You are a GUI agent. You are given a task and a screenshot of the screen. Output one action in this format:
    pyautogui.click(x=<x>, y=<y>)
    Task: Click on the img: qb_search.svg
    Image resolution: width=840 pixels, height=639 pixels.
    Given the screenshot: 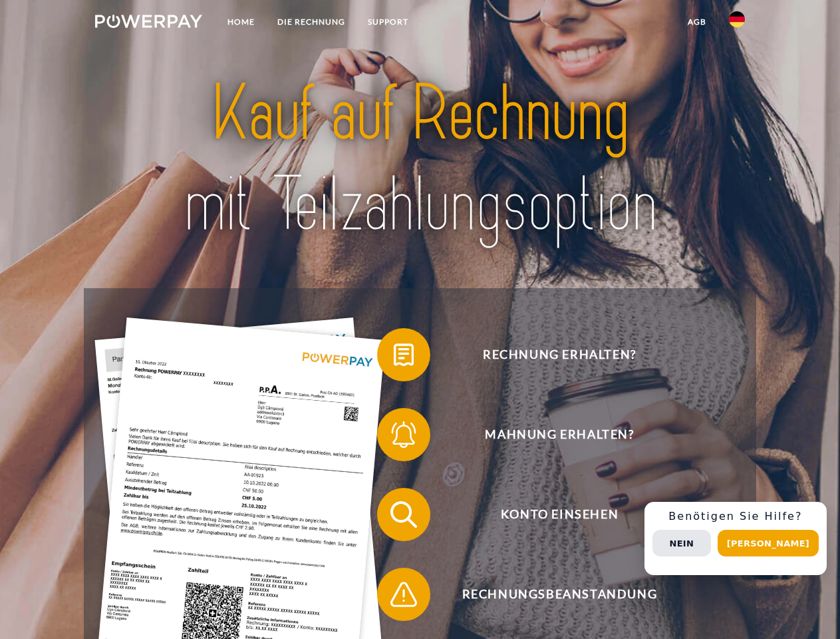 What is the action you would take?
    pyautogui.click(x=403, y=514)
    